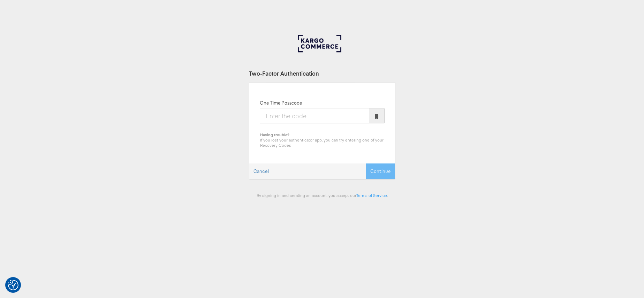 The image size is (644, 298). I want to click on input: Enter the code, so click(314, 116).